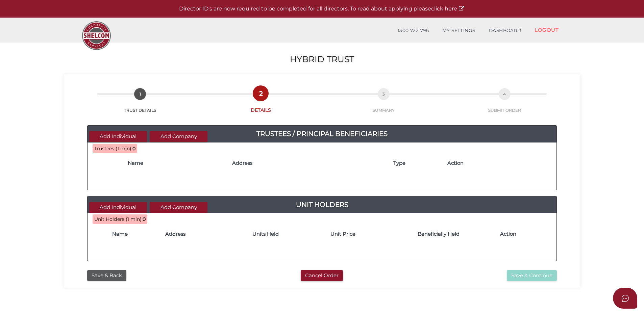 This screenshot has width=644, height=312. Describe the element at coordinates (532, 275) in the screenshot. I see `button: Save & Continue` at that location.